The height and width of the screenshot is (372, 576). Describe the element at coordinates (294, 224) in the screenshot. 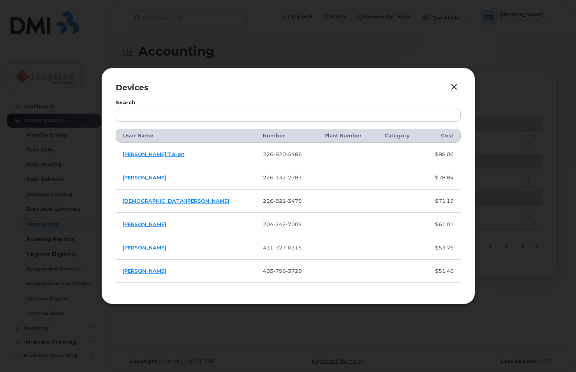

I see `span: 7004` at that location.